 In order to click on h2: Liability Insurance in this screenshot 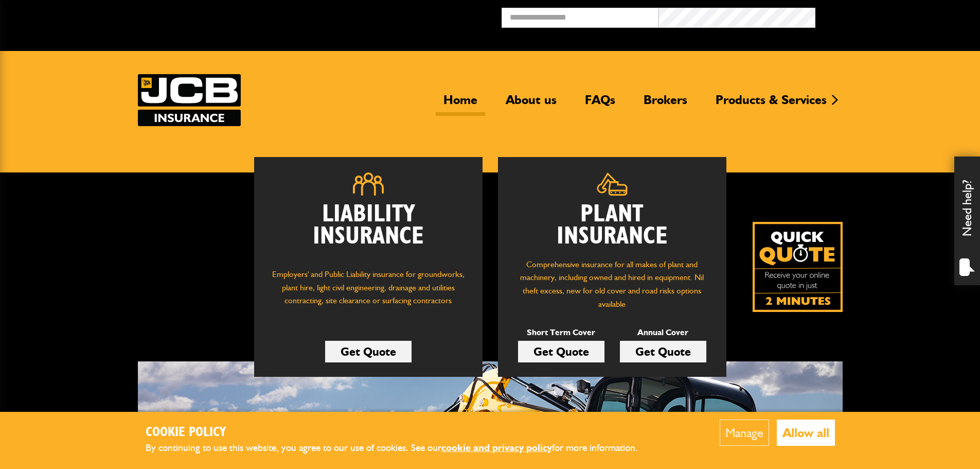, I will do `click(368, 231)`.